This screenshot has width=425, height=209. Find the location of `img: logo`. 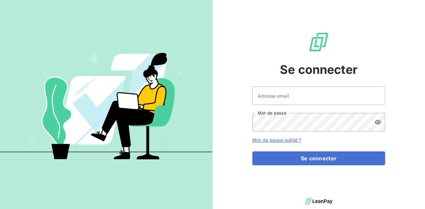

img: logo is located at coordinates (319, 202).